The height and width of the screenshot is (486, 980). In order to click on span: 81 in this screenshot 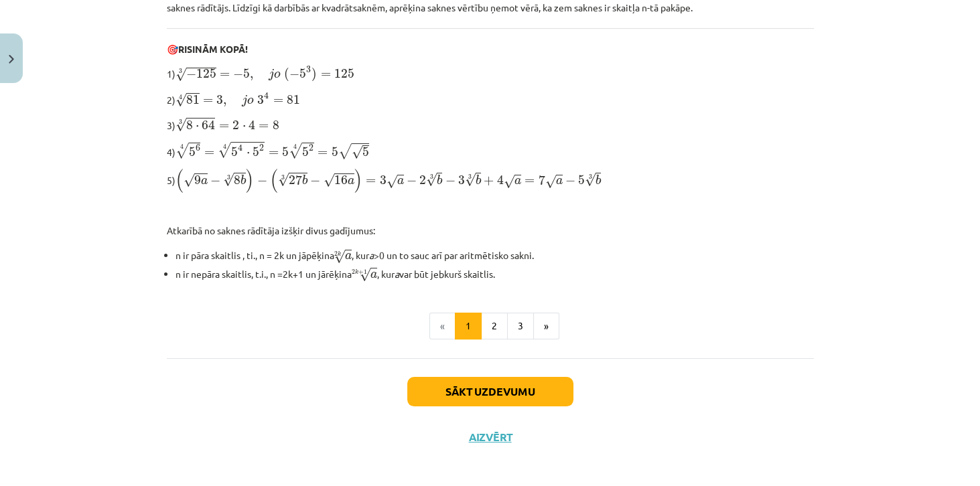, I will do `click(294, 100)`.